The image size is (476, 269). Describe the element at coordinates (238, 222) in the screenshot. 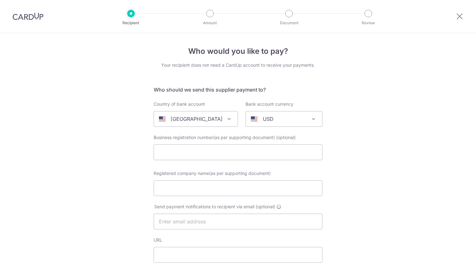

I see `input: Enter email address` at that location.